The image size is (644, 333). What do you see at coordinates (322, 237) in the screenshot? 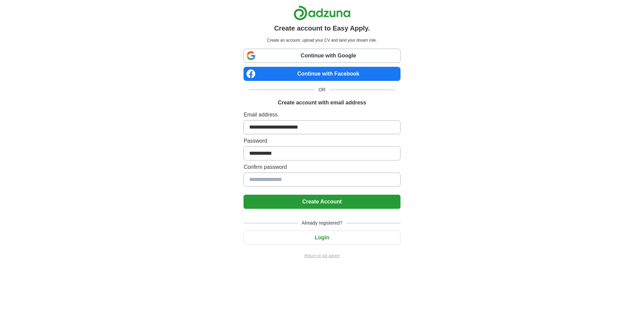
I see `a: Login` at bounding box center [322, 237].